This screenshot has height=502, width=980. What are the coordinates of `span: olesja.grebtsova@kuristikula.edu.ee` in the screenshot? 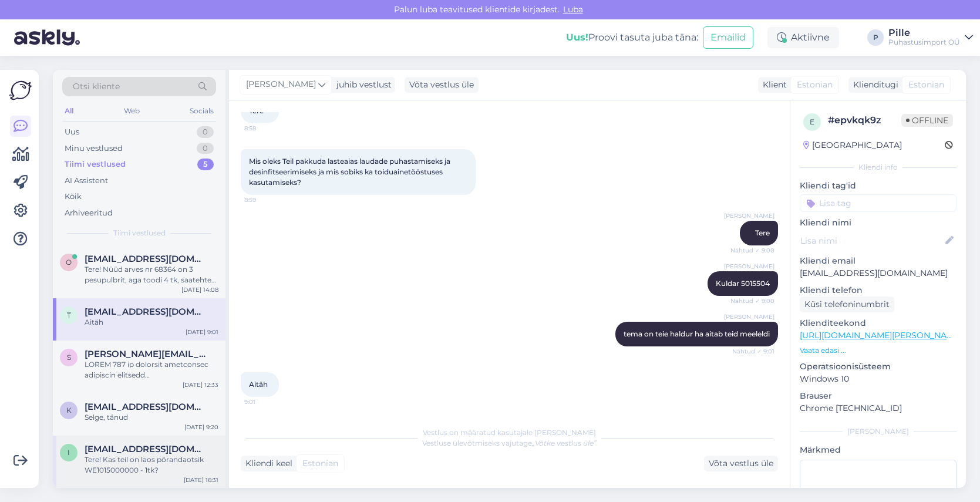 It's located at (146, 259).